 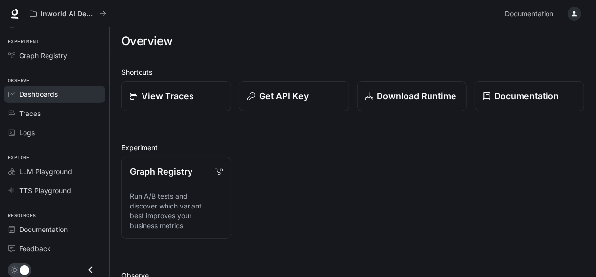 I want to click on span: Traces, so click(x=30, y=113).